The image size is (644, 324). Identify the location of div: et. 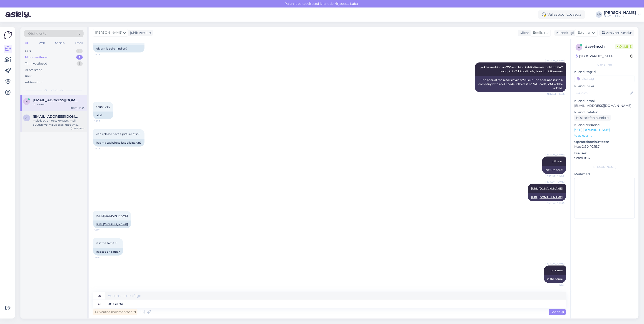
(99, 304).